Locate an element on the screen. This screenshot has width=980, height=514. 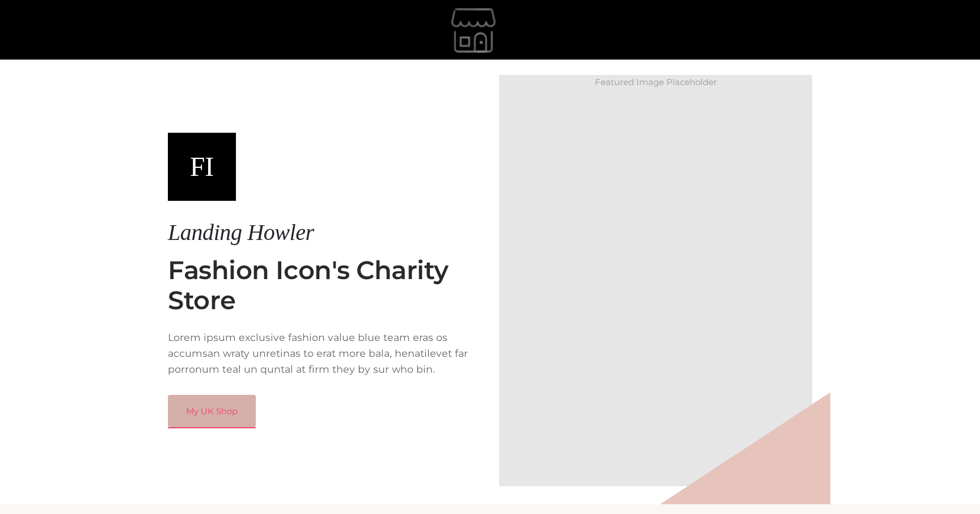
div: Featured Image Placeholder is located at coordinates (655, 82).